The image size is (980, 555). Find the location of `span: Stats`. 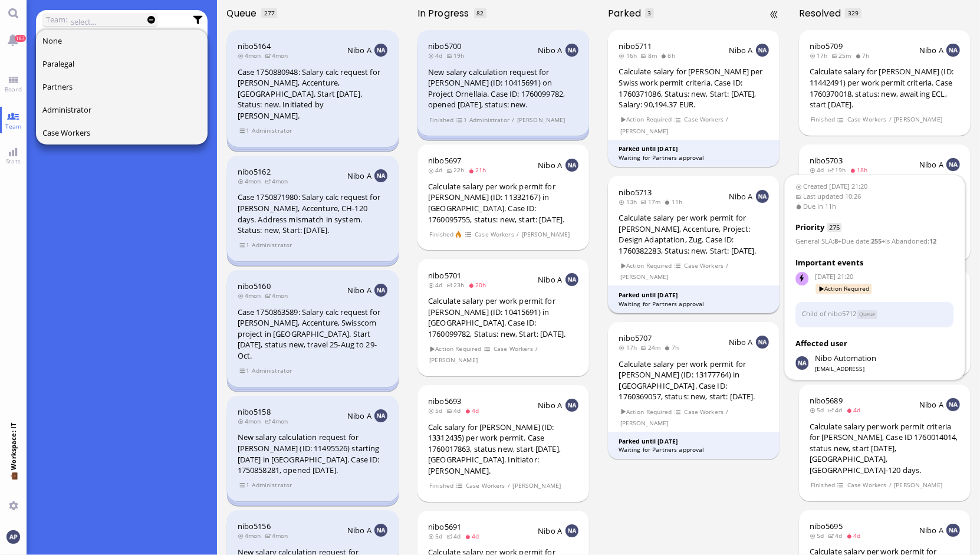

span: Stats is located at coordinates (13, 161).